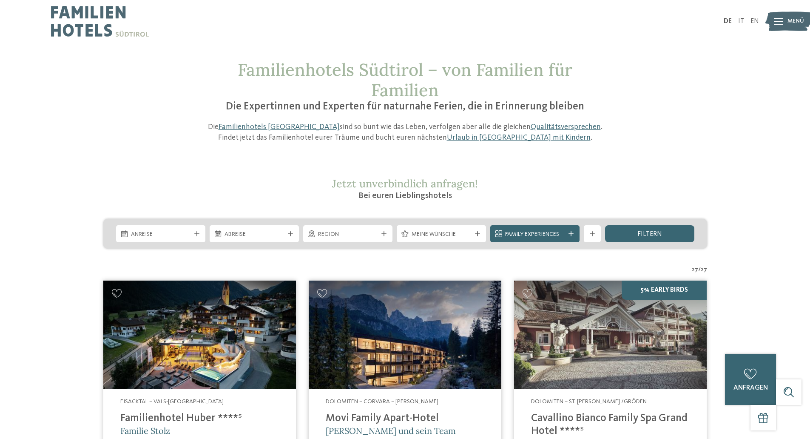  Describe the element at coordinates (161, 234) in the screenshot. I see `span: Anreise` at that location.